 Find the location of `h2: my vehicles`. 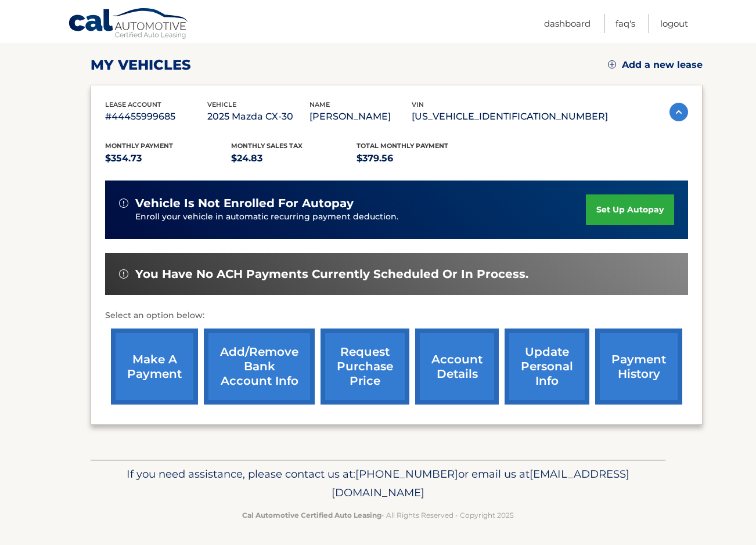

h2: my vehicles is located at coordinates (141, 65).